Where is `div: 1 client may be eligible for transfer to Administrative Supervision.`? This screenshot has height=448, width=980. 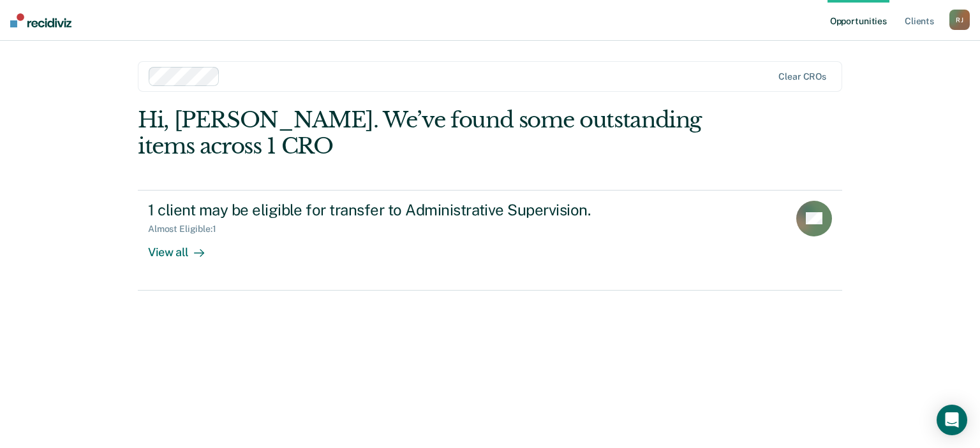 div: 1 client may be eligible for transfer to Administrative Supervision. is located at coordinates (372, 210).